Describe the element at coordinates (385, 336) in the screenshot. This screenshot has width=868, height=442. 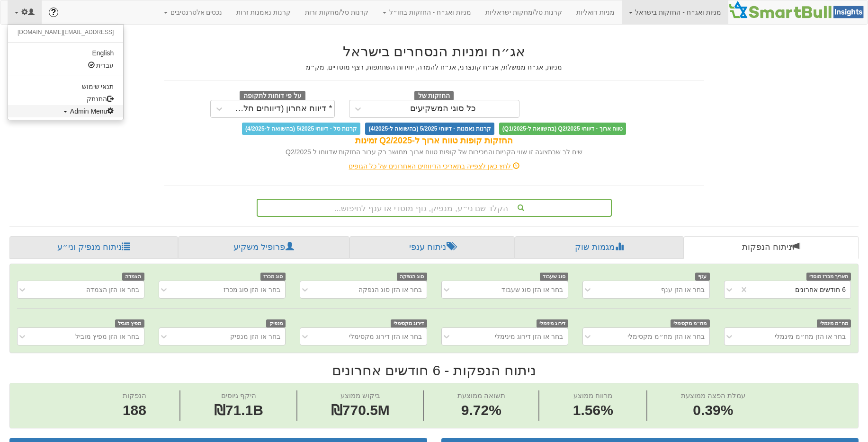
I see `div: בחר או הזן דירוג מקסימלי` at that location.